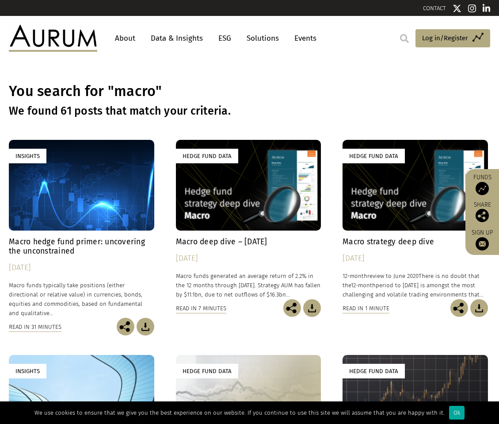  Describe the element at coordinates (35, 327) in the screenshot. I see `div: Read in 31 minutes` at that location.